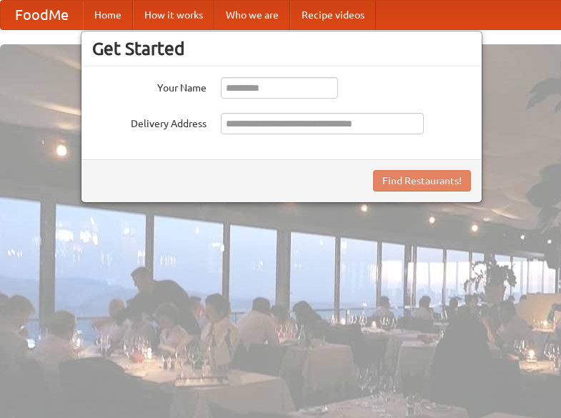 This screenshot has width=561, height=418. Describe the element at coordinates (252, 15) in the screenshot. I see `a: Who we are` at that location.